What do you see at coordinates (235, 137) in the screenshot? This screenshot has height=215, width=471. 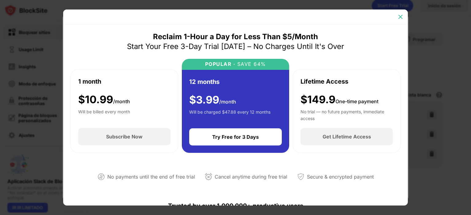 I see `div: Try Free for 3 Days` at bounding box center [235, 137].